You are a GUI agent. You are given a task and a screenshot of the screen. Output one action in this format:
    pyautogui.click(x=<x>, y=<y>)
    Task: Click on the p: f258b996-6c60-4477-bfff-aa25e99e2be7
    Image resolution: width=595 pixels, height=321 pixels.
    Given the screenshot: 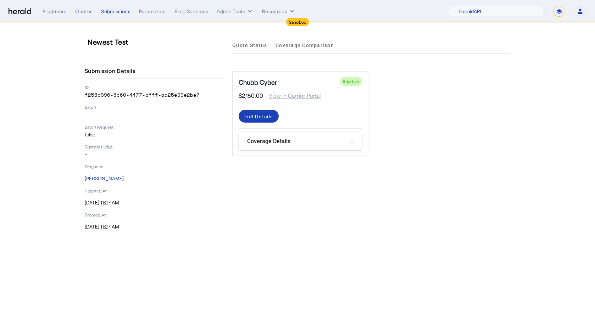 What is the action you would take?
    pyautogui.click(x=154, y=95)
    